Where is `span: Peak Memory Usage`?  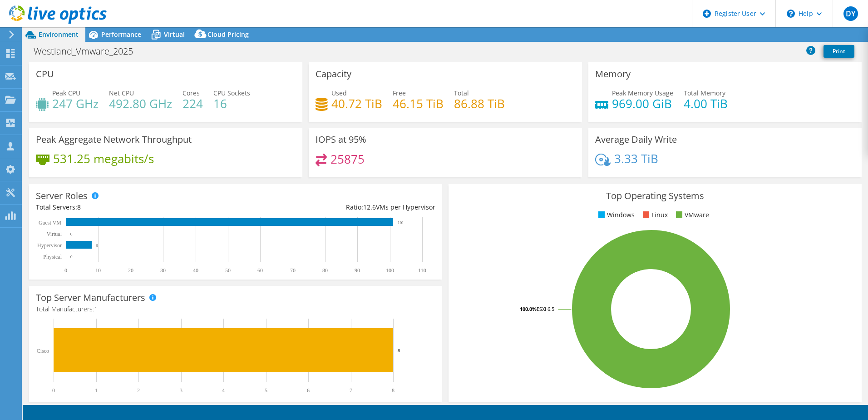 span: Peak Memory Usage is located at coordinates (643, 92).